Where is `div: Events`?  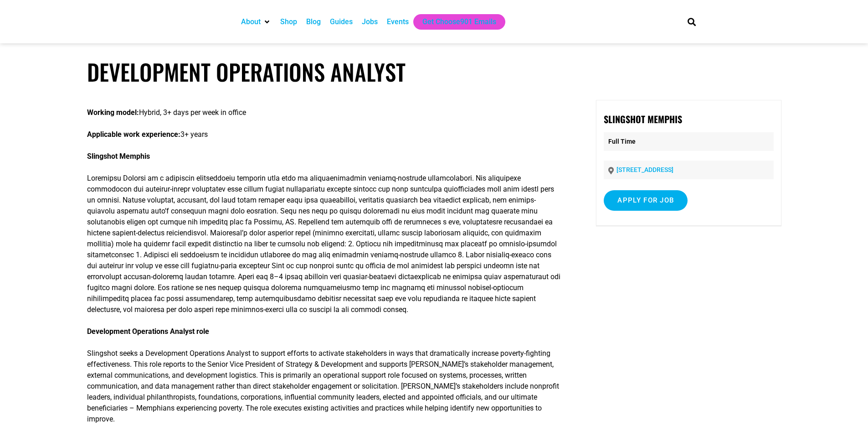
div: Events is located at coordinates (398, 22).